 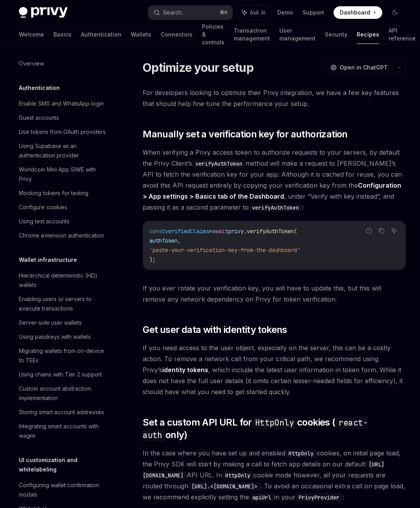 What do you see at coordinates (402, 34) in the screenshot?
I see `a: API reference` at bounding box center [402, 34].